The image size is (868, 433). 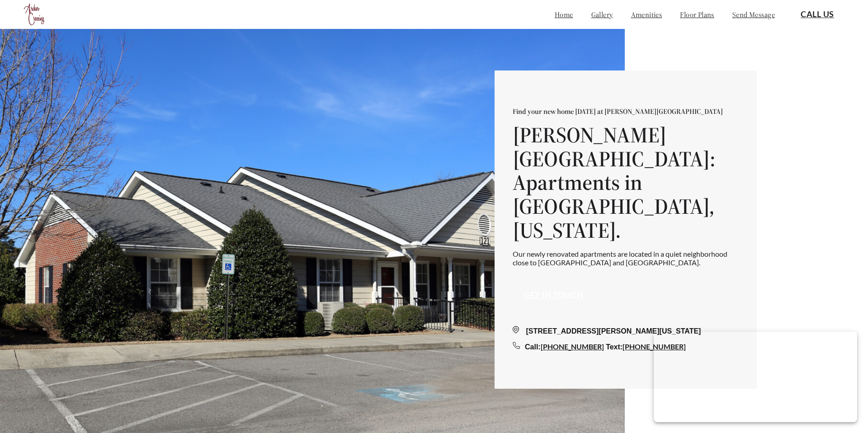 What do you see at coordinates (554, 295) in the screenshot?
I see `button: Get in touch` at bounding box center [554, 295].